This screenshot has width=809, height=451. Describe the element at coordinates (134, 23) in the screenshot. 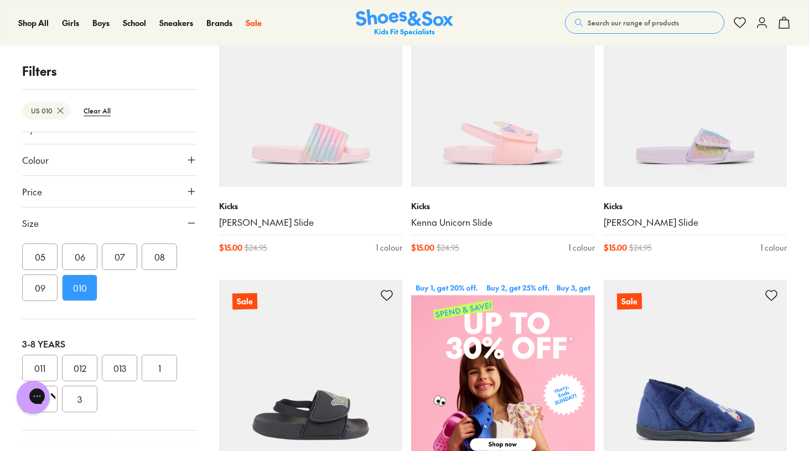

I see `span: School` at that location.